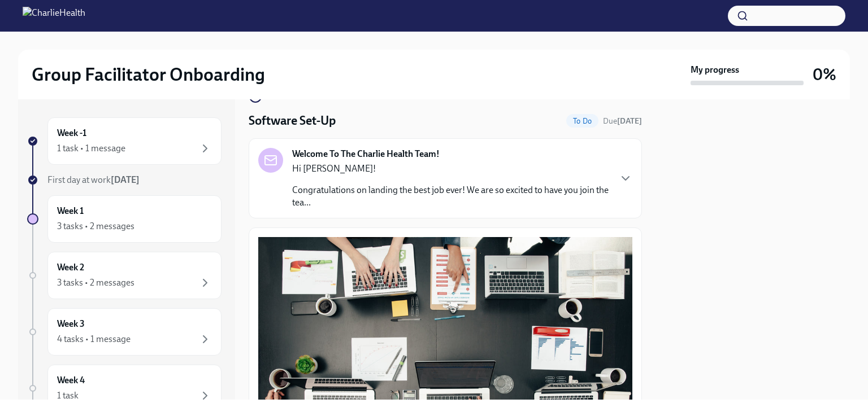  I want to click on h3: 0%, so click(824, 75).